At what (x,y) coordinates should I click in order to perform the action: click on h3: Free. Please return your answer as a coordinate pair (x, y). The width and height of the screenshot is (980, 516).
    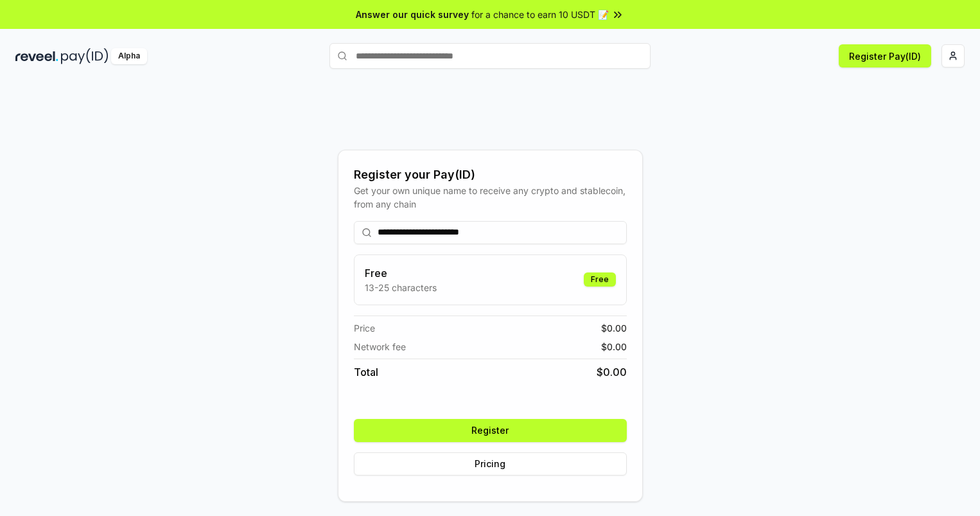
    Looking at the image, I should click on (401, 273).